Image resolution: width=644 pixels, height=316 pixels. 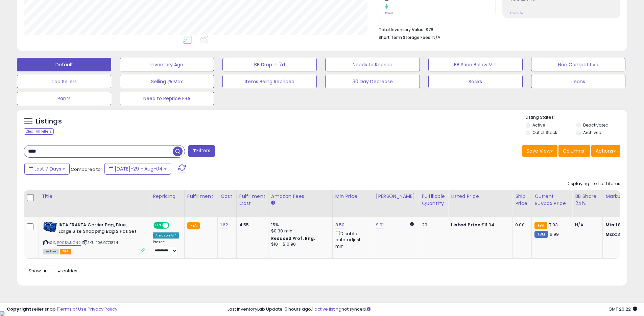 I want to click on a: B00KVJJGN2, so click(x=69, y=243).